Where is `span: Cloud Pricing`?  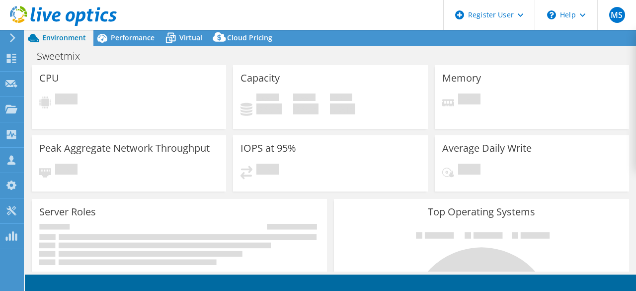
span: Cloud Pricing is located at coordinates (250, 37).